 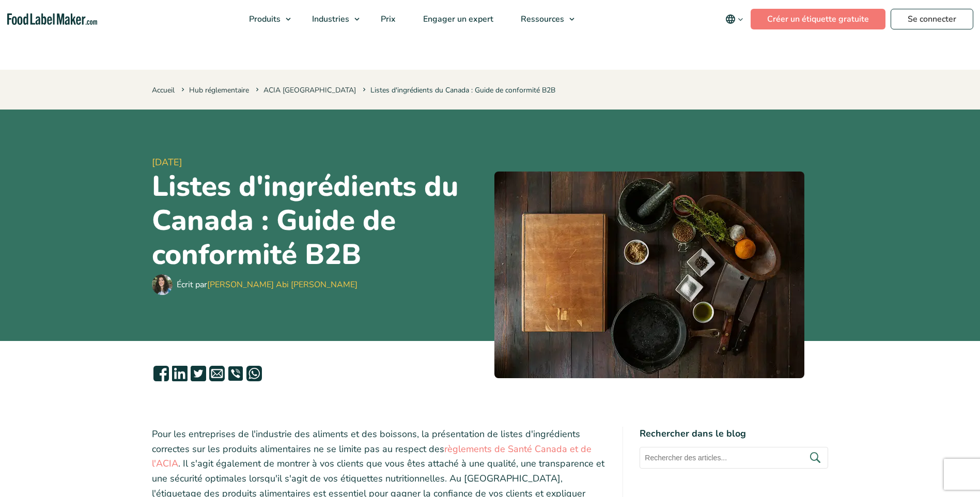 What do you see at coordinates (219, 90) in the screenshot?
I see `a: Hub réglementaire` at bounding box center [219, 90].